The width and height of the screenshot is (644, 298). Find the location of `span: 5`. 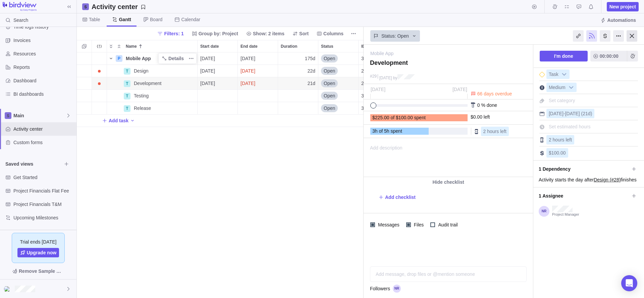

span: 5 is located at coordinates (386, 131).